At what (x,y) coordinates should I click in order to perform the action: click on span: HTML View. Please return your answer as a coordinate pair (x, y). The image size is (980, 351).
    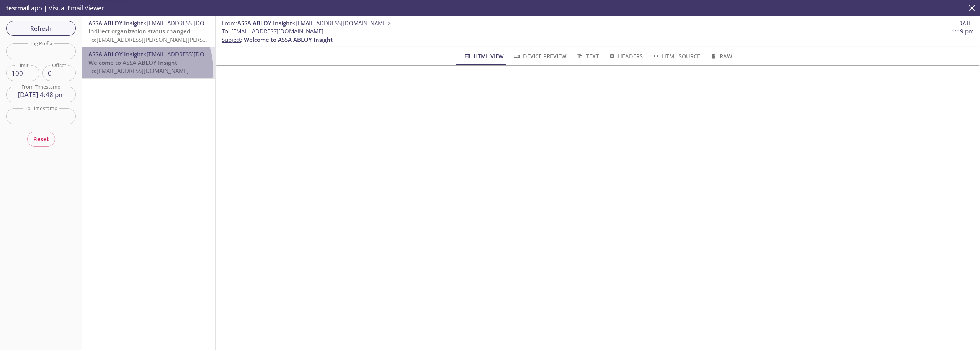
    Looking at the image, I should click on (483, 56).